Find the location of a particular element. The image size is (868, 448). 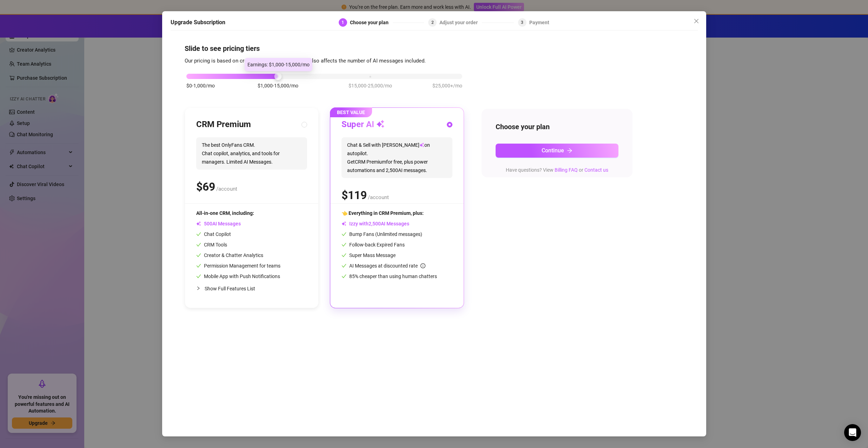

span: Super Mass Message is located at coordinates (368, 255).